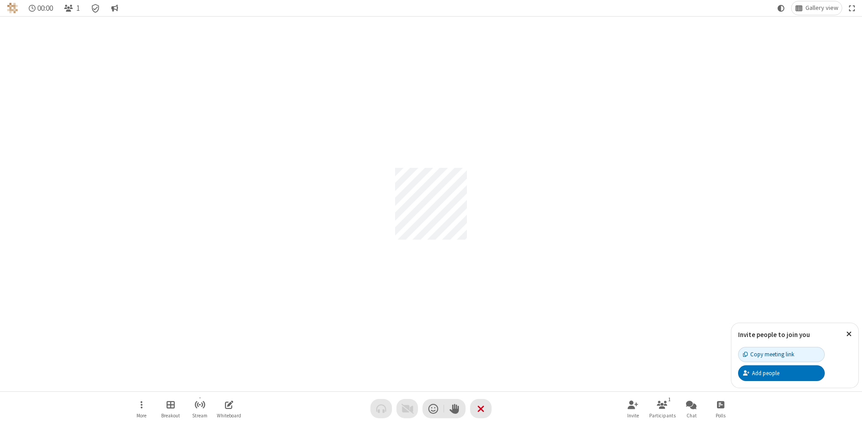 Image resolution: width=862 pixels, height=425 pixels. What do you see at coordinates (781, 355) in the screenshot?
I see `button: Copy meeting link` at bounding box center [781, 355].